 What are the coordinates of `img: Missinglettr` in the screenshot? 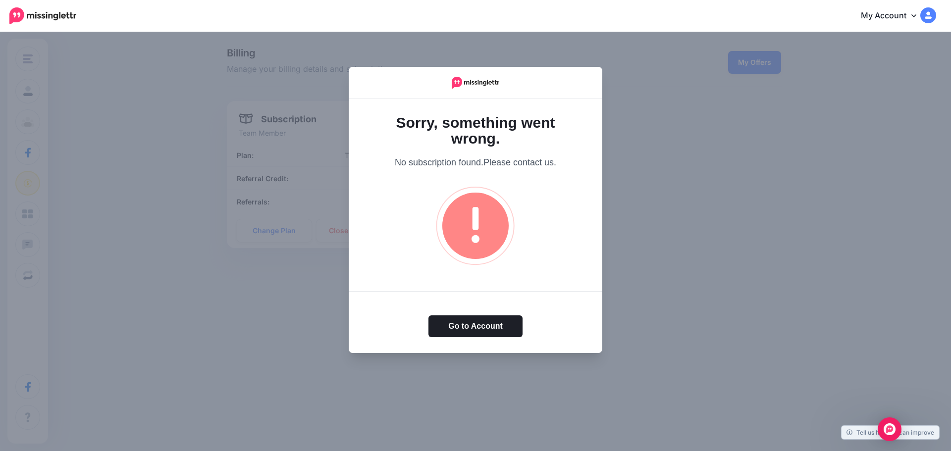 It's located at (43, 16).